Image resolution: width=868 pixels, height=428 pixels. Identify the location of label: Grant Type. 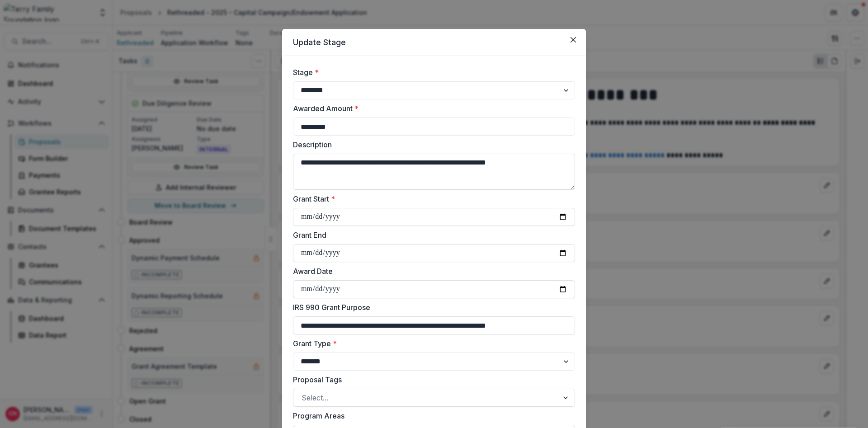
(431, 344).